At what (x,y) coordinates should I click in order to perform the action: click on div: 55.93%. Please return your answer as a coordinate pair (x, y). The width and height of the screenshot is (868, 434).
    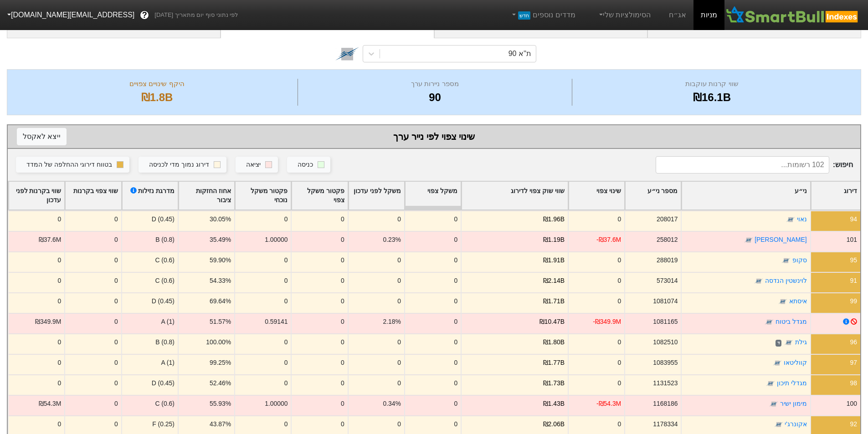
    Looking at the image, I should click on (220, 404).